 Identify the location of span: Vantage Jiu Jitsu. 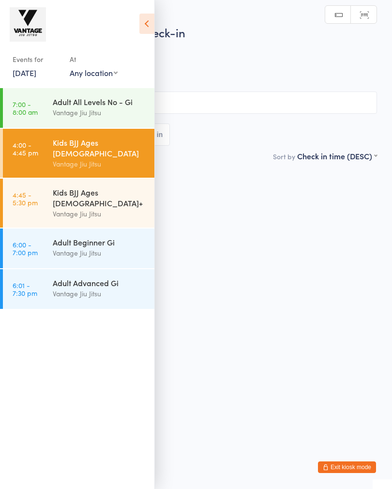
(188, 60).